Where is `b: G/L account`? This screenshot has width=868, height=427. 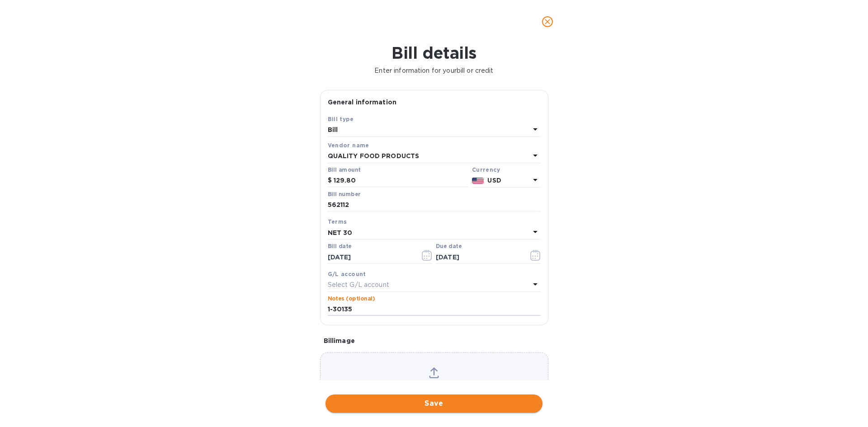
b: G/L account is located at coordinates (347, 274).